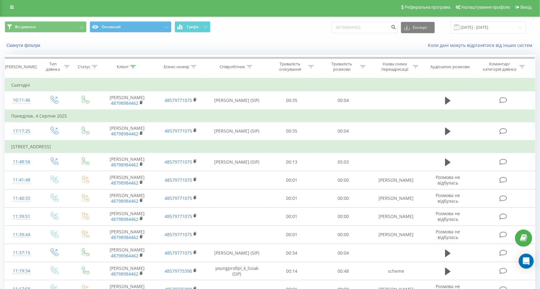  What do you see at coordinates (22, 100) in the screenshot?
I see `div: 10:11:46` at bounding box center [22, 100].